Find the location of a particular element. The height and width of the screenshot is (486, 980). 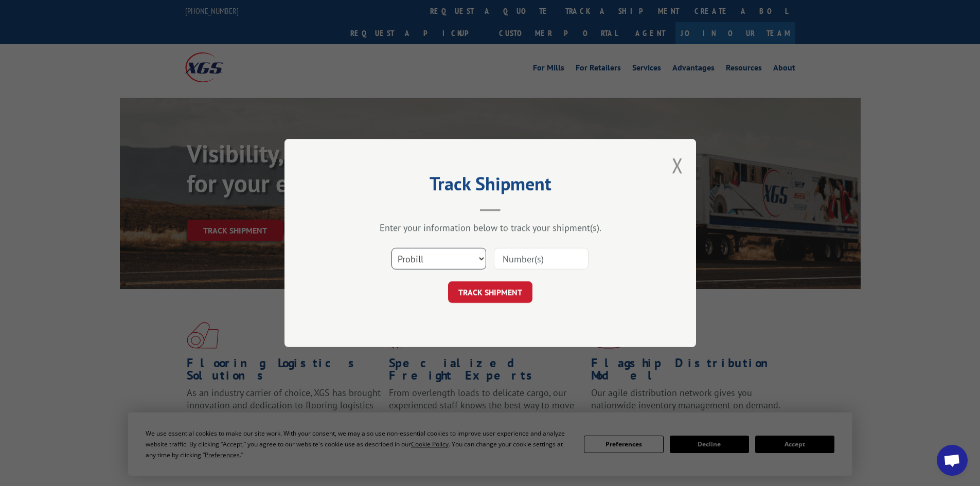

input: Number(s) is located at coordinates (541, 259).